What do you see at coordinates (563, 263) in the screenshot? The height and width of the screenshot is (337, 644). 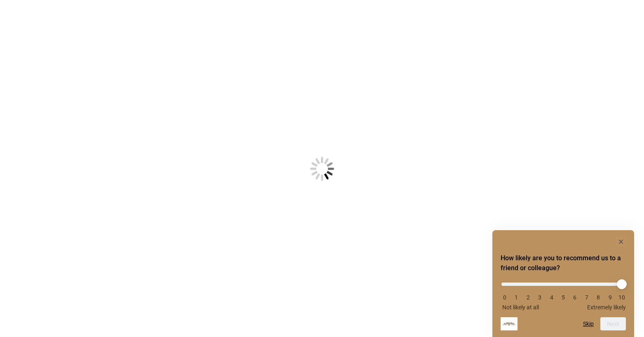 I see `h2: How likely are you to recommend us to a friend or colleague? Select an option from 0 to 10, with ...` at bounding box center [563, 263].